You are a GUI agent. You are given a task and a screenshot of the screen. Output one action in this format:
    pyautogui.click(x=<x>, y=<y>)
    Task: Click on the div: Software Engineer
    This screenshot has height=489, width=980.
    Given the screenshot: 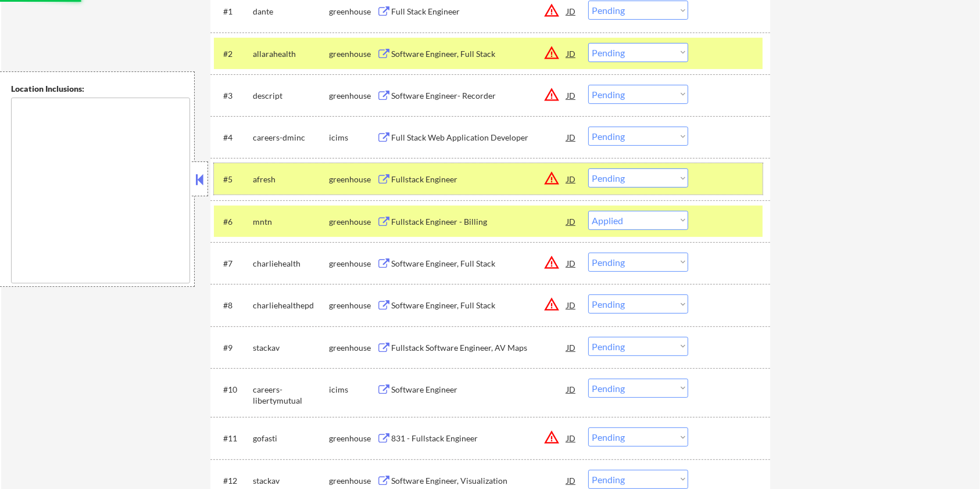 What is the action you would take?
    pyautogui.click(x=479, y=390)
    